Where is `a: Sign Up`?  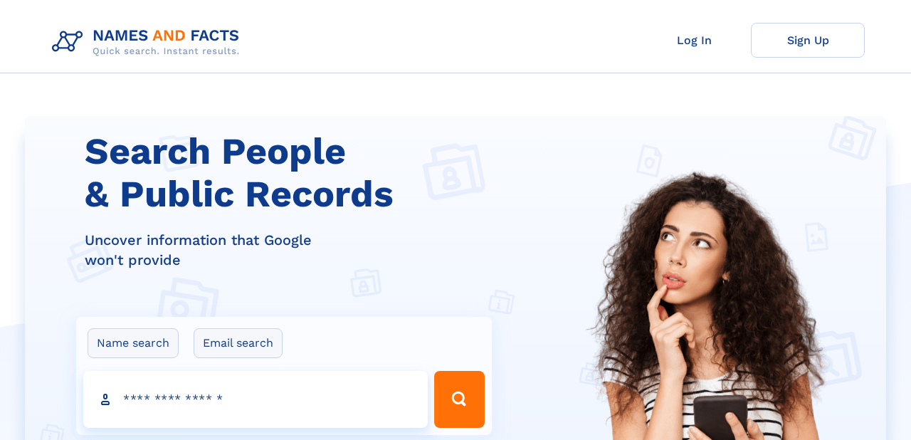
a: Sign Up is located at coordinates (808, 40).